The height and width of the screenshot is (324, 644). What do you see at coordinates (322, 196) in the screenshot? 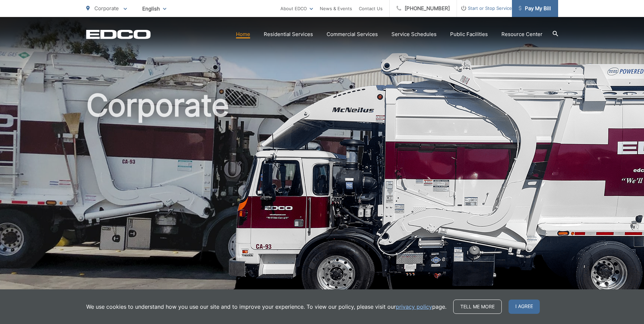
I see `h1: Corporate` at bounding box center [322, 196].